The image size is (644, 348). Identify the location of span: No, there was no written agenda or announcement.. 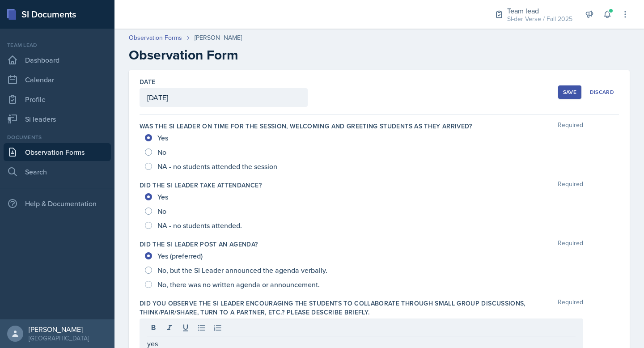
(239, 285).